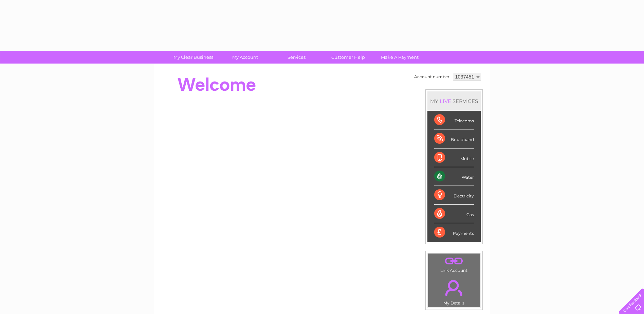  What do you see at coordinates (454, 291) in the screenshot?
I see `td: My Details` at bounding box center [454, 291].